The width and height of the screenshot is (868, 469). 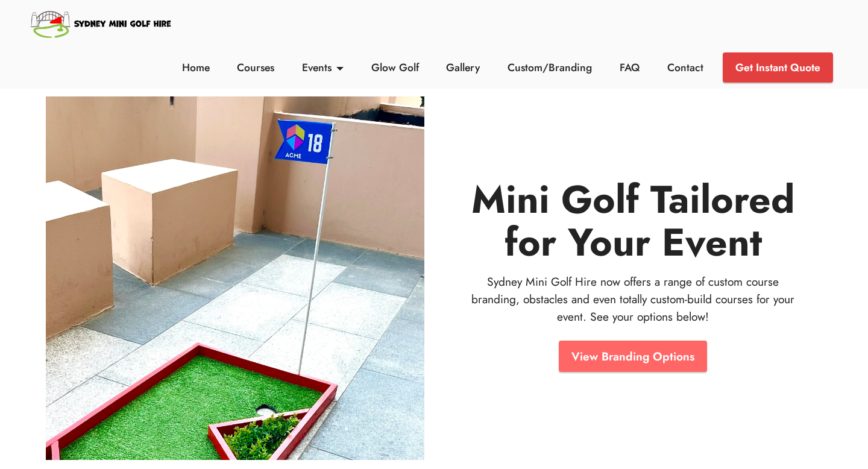 What do you see at coordinates (778, 68) in the screenshot?
I see `a: Get Instant Quote` at bounding box center [778, 68].